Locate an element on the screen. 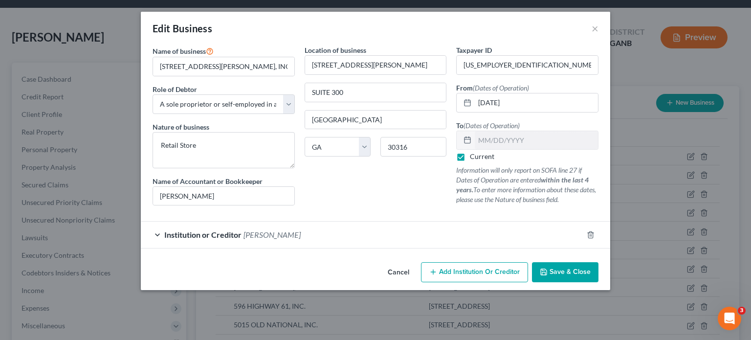  label: Taxpayer ID is located at coordinates (474, 50).